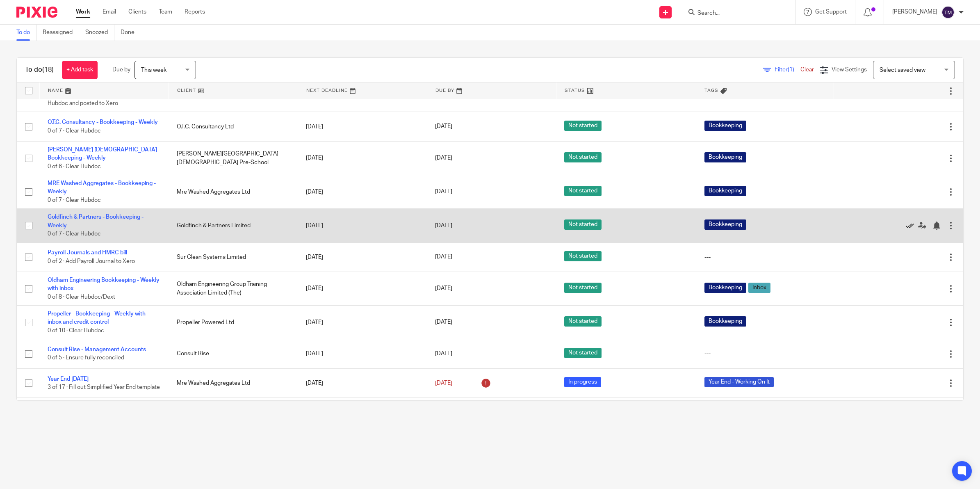  Describe the element at coordinates (791, 70) in the screenshot. I see `span: (1)` at that location.